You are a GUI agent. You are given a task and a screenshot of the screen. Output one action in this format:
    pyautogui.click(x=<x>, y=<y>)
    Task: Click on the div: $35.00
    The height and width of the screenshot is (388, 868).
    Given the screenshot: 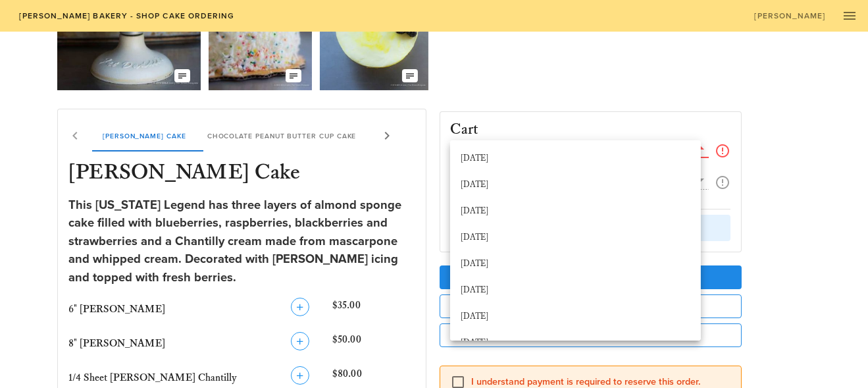 What is the action you would take?
    pyautogui.click(x=374, y=310)
    